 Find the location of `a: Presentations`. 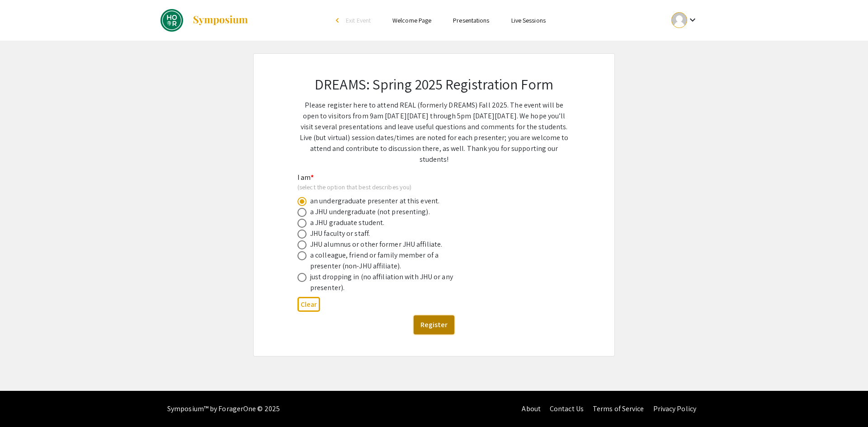

a: Presentations is located at coordinates (471, 20).